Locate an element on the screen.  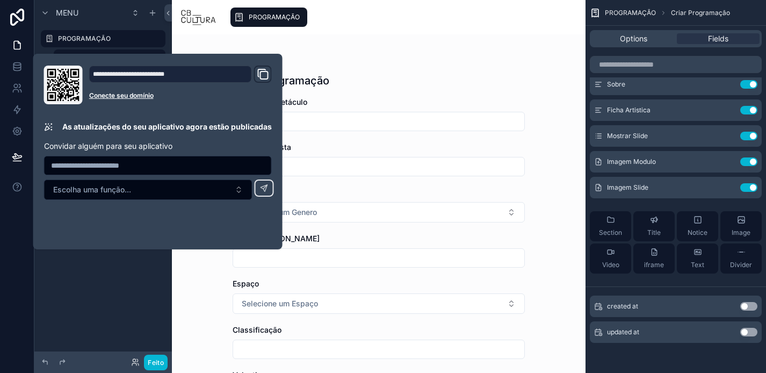
span: Mostrar Slide is located at coordinates (628, 136).